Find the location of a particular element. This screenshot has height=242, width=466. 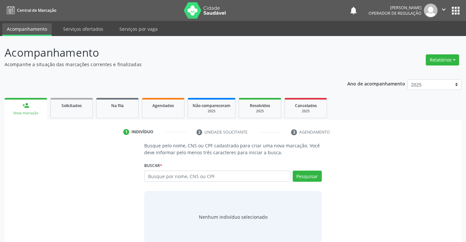

button: apps is located at coordinates (456, 10).